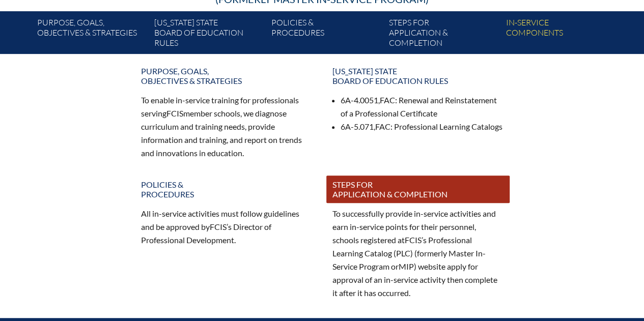  Describe the element at coordinates (227, 227) in the screenshot. I see `p: All in-service activities must follow guidelines and be approved by ’s Director of Professional D...` at that location.